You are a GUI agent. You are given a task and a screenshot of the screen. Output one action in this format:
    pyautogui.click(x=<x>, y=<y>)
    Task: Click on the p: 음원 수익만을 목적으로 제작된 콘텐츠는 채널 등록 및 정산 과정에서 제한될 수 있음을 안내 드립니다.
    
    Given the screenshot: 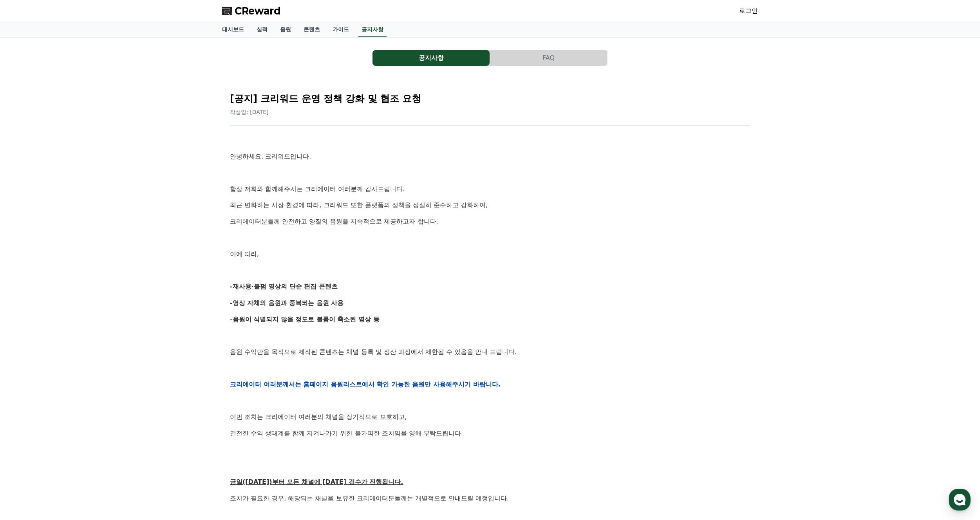 What is the action you would take?
    pyautogui.click(x=490, y=352)
    